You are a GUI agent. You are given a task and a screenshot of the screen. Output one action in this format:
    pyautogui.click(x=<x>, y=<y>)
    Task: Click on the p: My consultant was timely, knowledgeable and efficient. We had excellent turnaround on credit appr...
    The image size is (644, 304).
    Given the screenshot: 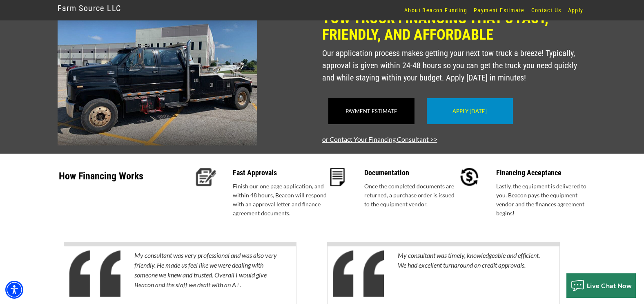 What is the action you would take?
    pyautogui.click(x=469, y=275)
    